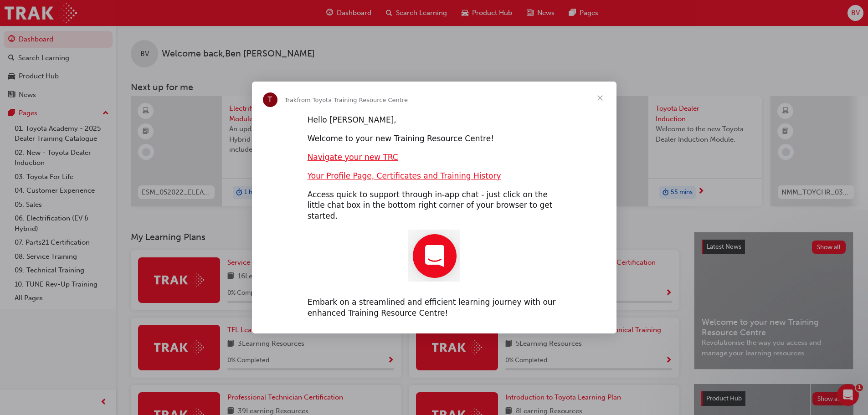 Image resolution: width=868 pixels, height=415 pixels. What do you see at coordinates (353, 157) in the screenshot?
I see `a: Navigate your new TRC` at bounding box center [353, 157].